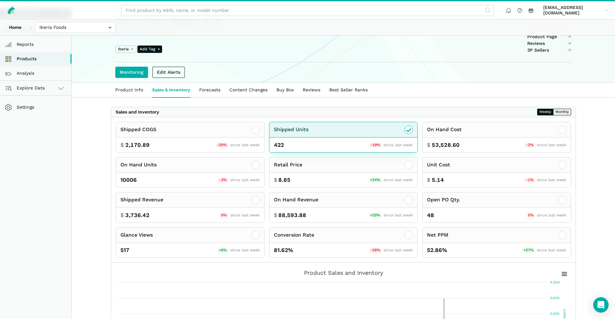  I want to click on a: Edit Alerts, so click(169, 72).